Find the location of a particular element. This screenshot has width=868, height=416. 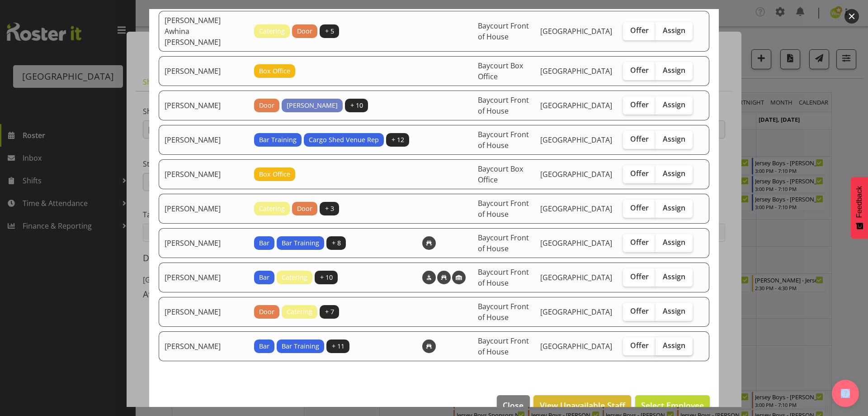

span: Close is located at coordinates (513, 405).